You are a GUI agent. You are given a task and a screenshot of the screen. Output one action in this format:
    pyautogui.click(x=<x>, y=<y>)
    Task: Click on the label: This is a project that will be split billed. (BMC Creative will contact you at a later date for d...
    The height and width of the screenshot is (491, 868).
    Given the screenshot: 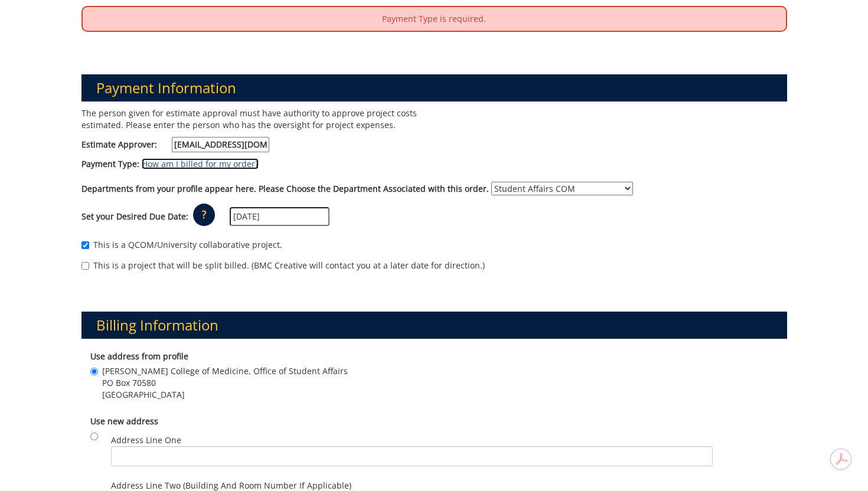 What is the action you would take?
    pyautogui.click(x=283, y=266)
    